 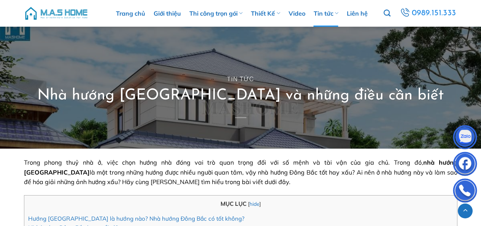 I want to click on a: Tìm kiếm, so click(x=387, y=13).